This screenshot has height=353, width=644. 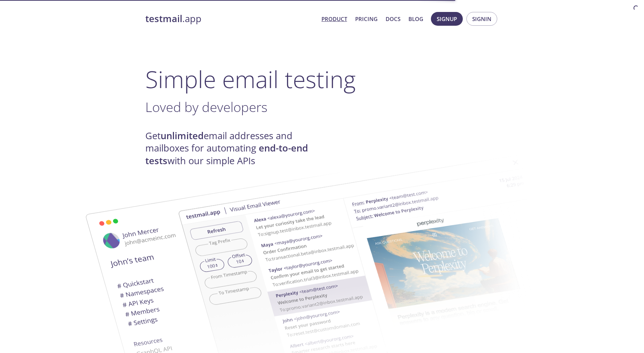 What do you see at coordinates (416, 18) in the screenshot?
I see `a: Blog` at bounding box center [416, 18].